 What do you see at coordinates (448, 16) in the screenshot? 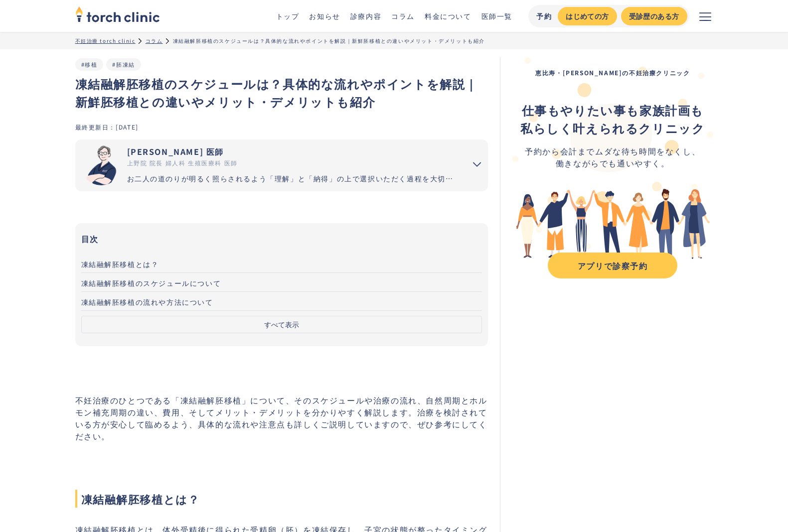
I see `a: 料金について` at bounding box center [448, 16].